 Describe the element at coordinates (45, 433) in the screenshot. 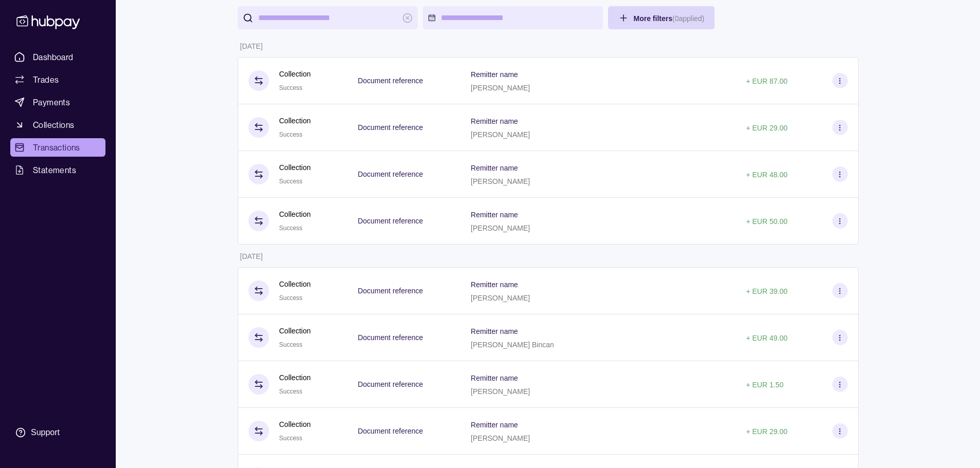

I see `div: Support` at that location.